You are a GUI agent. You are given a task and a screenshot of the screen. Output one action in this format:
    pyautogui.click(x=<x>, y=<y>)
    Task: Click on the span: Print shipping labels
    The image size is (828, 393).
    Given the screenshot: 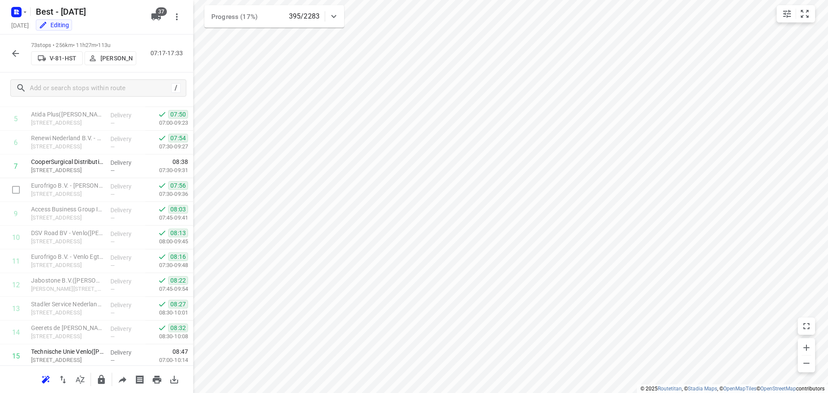 What is the action you would take?
    pyautogui.click(x=140, y=378)
    